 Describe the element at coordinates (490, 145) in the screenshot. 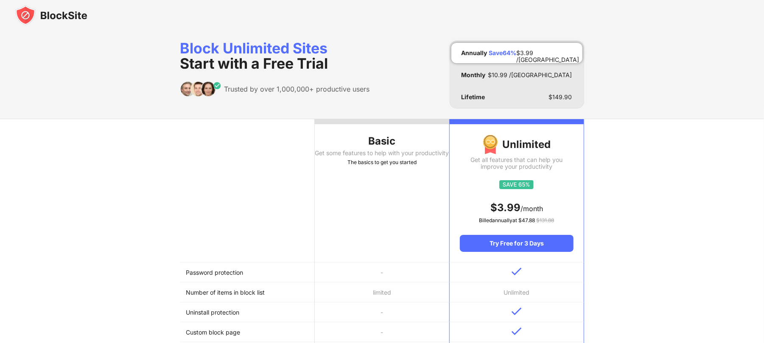

I see `img: img-premium-medal` at that location.